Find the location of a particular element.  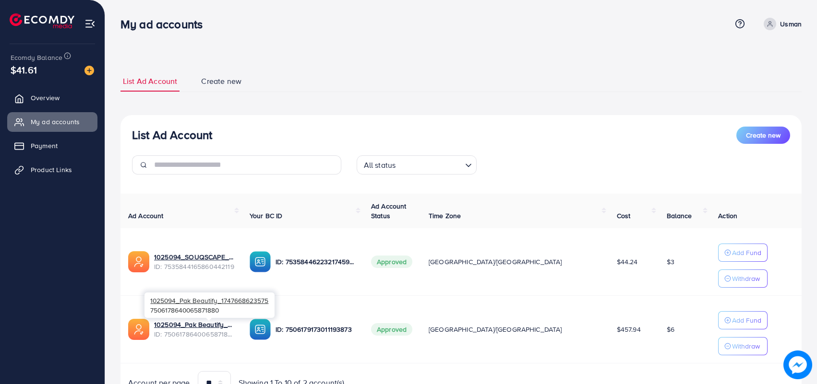

img: menu is located at coordinates (90, 24).